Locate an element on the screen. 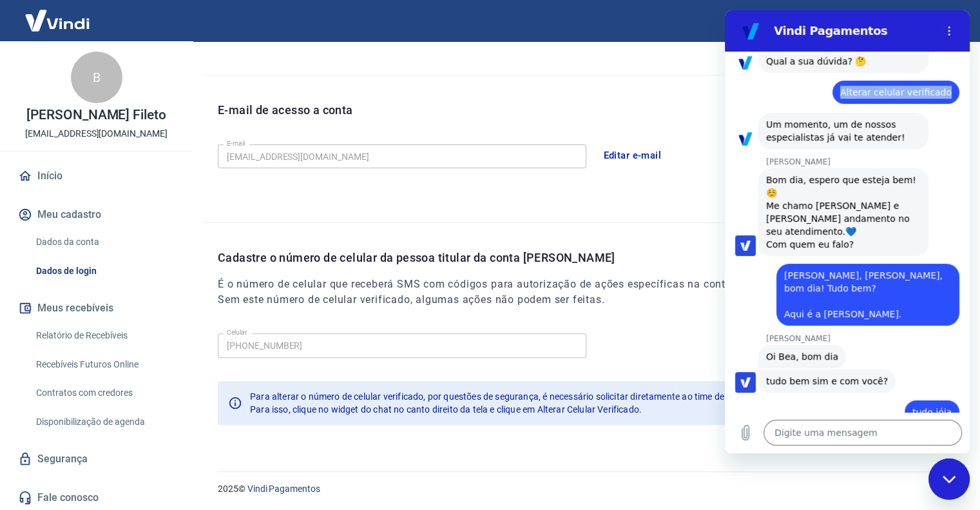 The width and height of the screenshot is (980, 510). a: Início is located at coordinates (96, 176).